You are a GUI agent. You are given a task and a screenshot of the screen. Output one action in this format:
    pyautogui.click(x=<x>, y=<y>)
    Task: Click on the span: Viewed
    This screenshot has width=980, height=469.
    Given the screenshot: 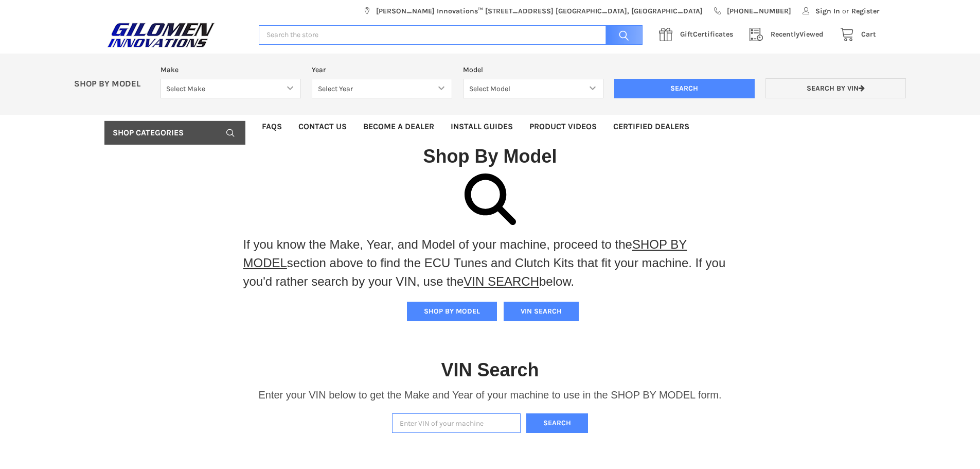 What is the action you would take?
    pyautogui.click(x=797, y=34)
    